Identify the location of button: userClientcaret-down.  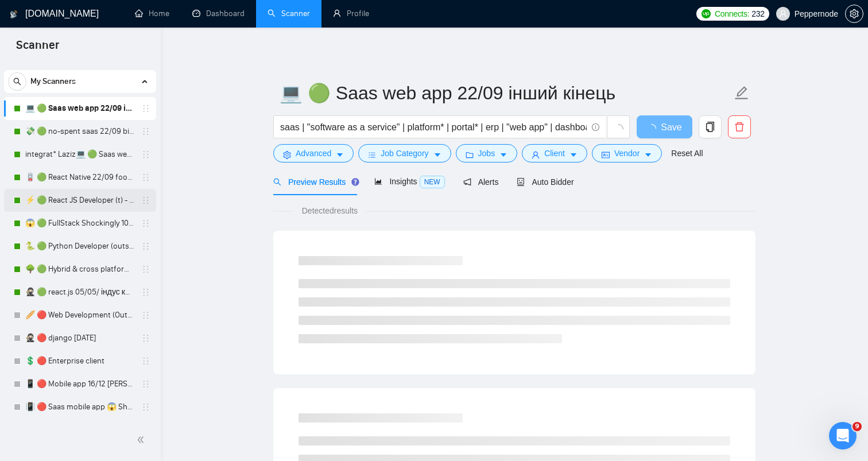
(554, 153).